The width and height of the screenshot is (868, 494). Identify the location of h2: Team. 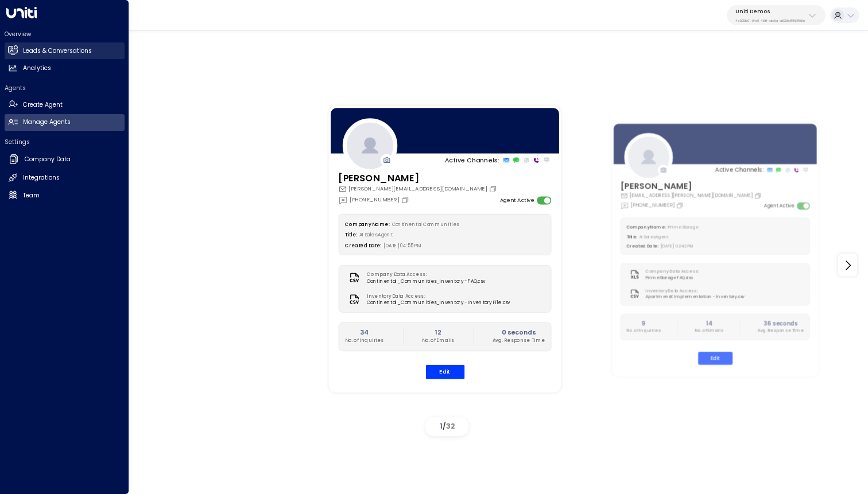
(31, 196).